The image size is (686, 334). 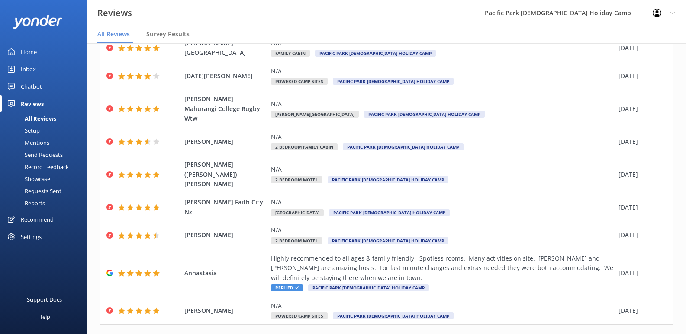 I want to click on div: Home, so click(x=29, y=52).